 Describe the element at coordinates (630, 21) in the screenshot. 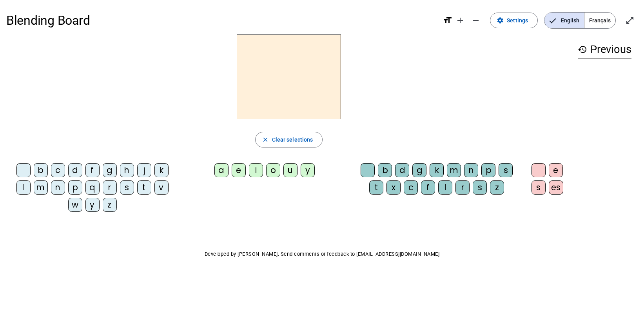

I see `mat-icon: open_in_full` at that location.